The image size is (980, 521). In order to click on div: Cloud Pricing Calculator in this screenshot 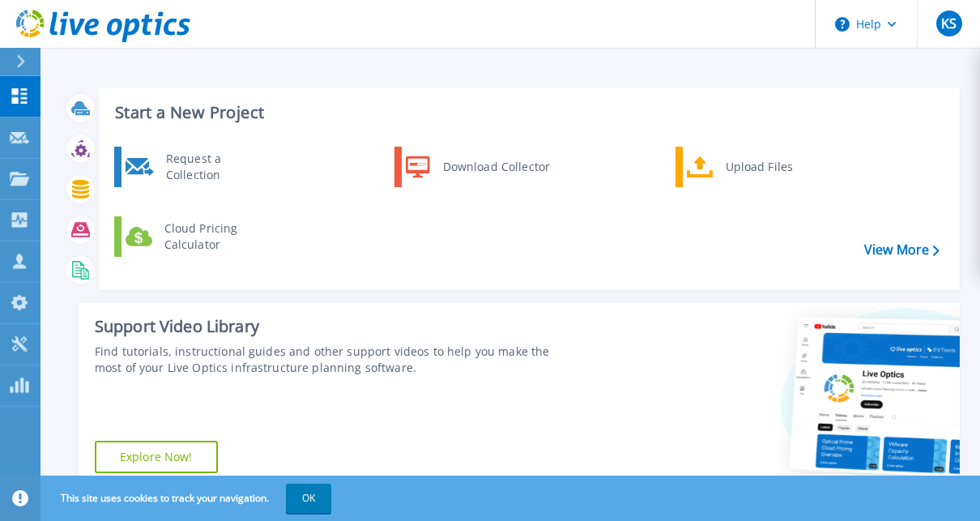, I will do `click(216, 236)`.